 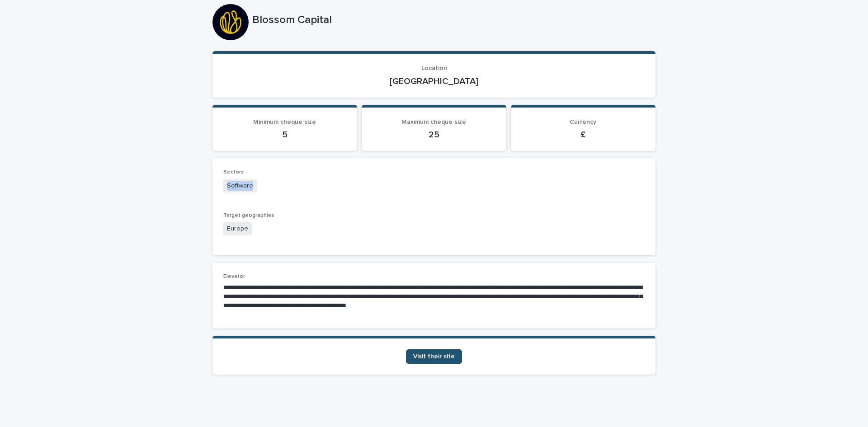 What do you see at coordinates (237, 229) in the screenshot?
I see `span: Europe` at bounding box center [237, 229].